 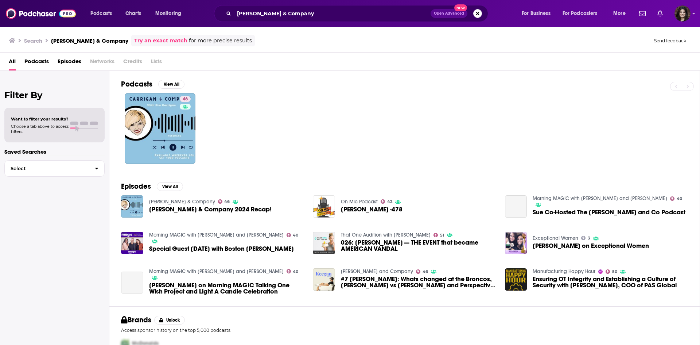 I want to click on a: Keegan and Company, so click(x=377, y=271).